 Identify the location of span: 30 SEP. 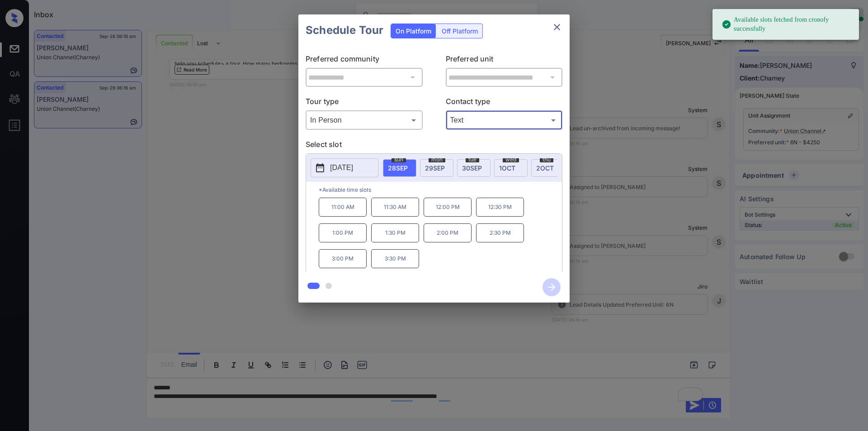
(472, 167).